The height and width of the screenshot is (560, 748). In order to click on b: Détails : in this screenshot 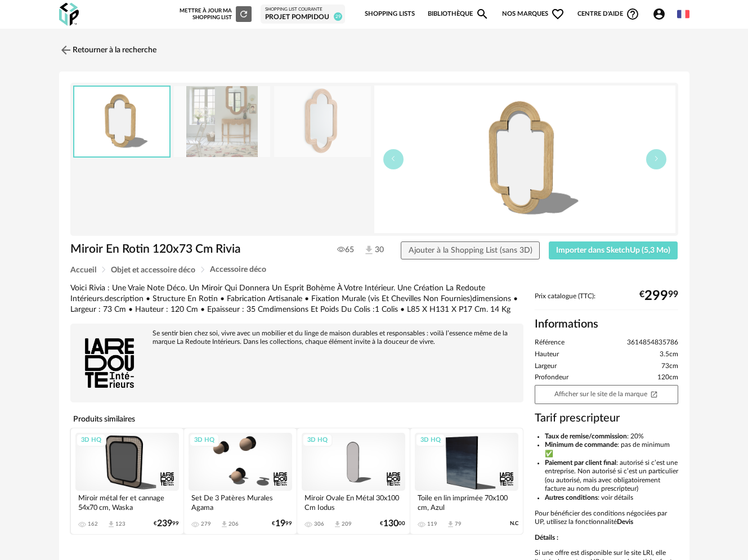, I will do `click(547, 537)`.